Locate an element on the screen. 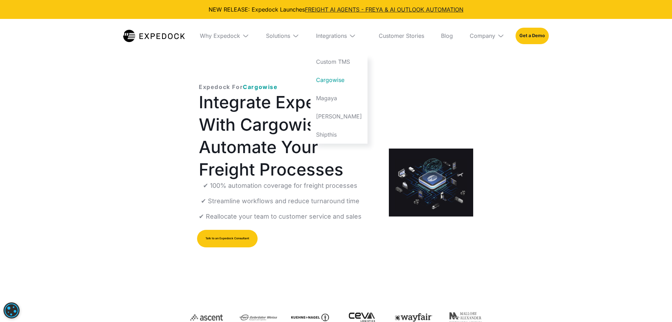 This screenshot has height=322, width=672. div: Chat Widget is located at coordinates (655, 305).